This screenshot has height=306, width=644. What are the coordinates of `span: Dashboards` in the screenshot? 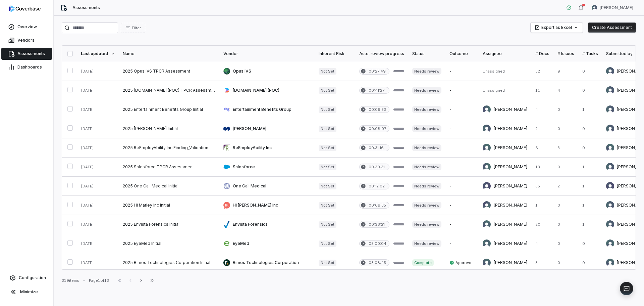 It's located at (29, 67).